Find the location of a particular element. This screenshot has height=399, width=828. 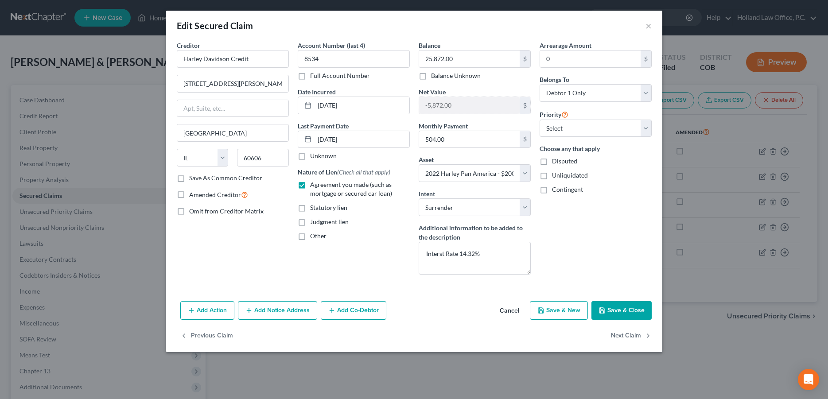

button: Add Notice Address is located at coordinates (277, 311).